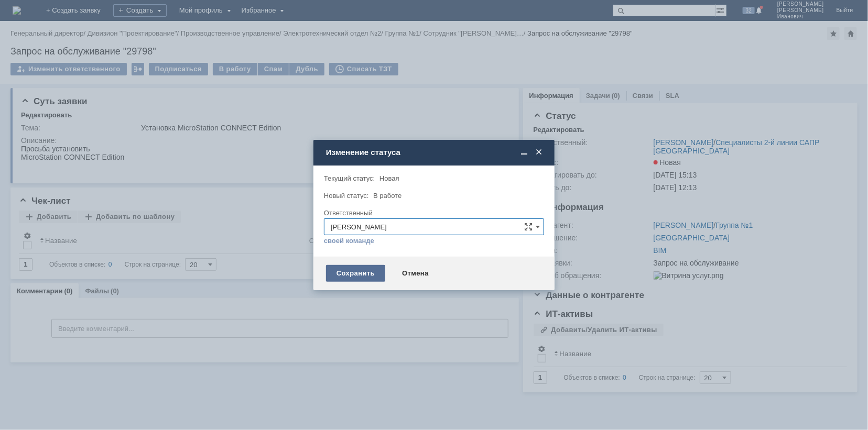 The image size is (868, 430). I want to click on label: Текущий статус:, so click(349, 178).